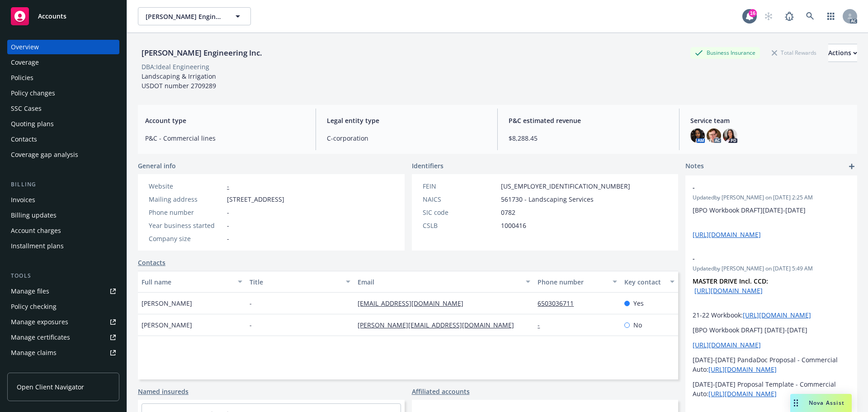  I want to click on a: Manage certificates, so click(63, 337).